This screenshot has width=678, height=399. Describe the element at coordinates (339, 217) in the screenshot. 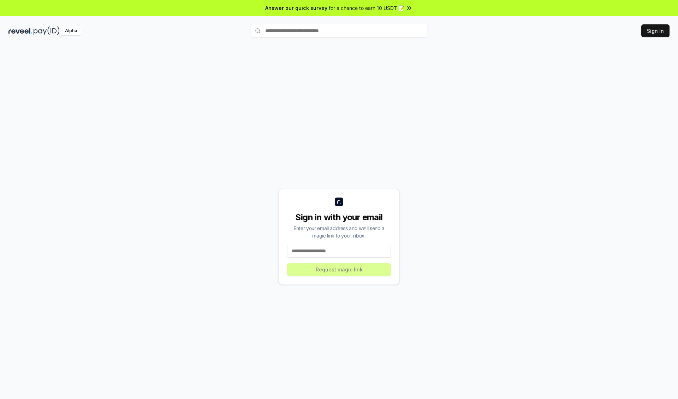

I see `div: Sign in with your email` at that location.